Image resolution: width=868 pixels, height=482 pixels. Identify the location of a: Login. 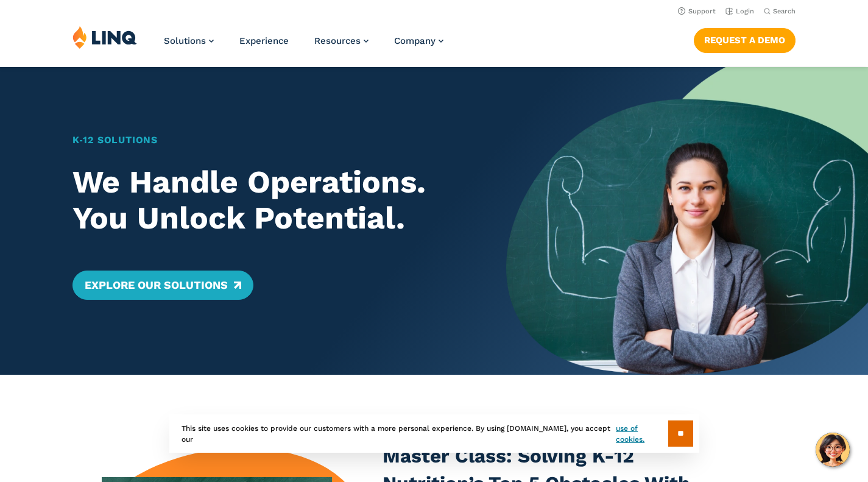
(739, 11).